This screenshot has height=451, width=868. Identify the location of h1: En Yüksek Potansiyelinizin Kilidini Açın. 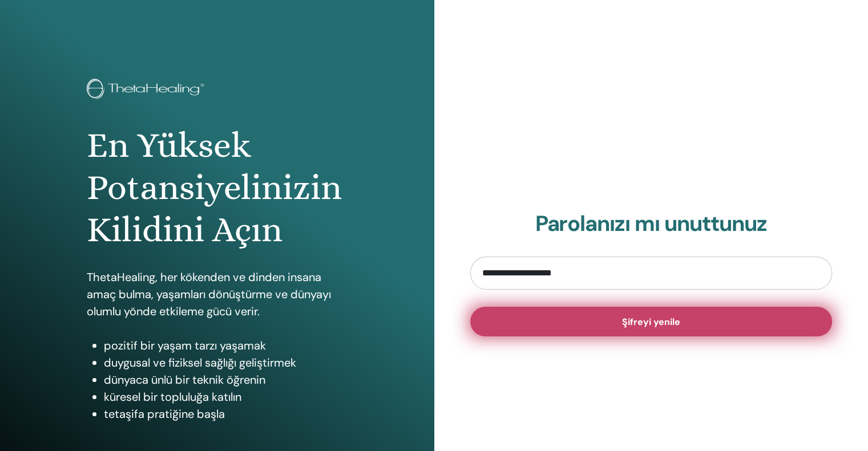
(217, 187).